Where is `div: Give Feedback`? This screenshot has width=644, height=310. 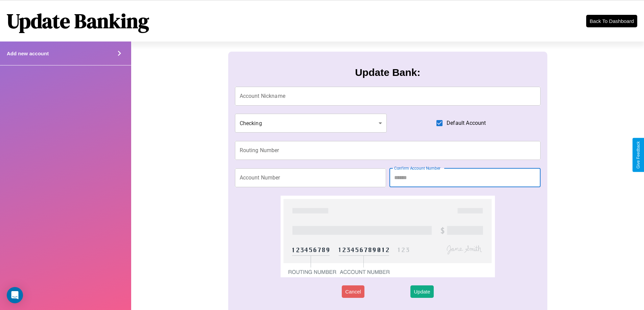
div: Give Feedback is located at coordinates (638, 155).